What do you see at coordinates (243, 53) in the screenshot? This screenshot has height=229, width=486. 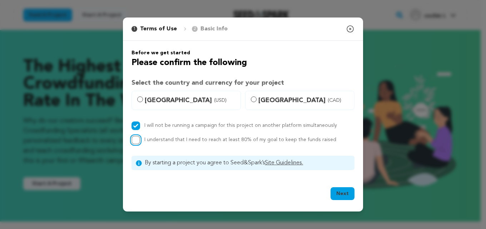 I see `h6: Before we get started` at bounding box center [243, 53].